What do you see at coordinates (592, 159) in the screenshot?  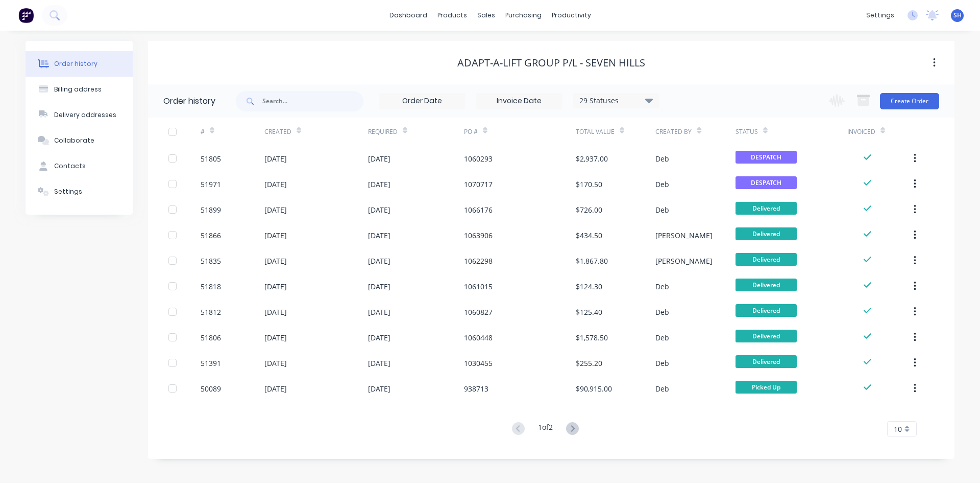 I see `div: $2,937.00` at bounding box center [592, 159].